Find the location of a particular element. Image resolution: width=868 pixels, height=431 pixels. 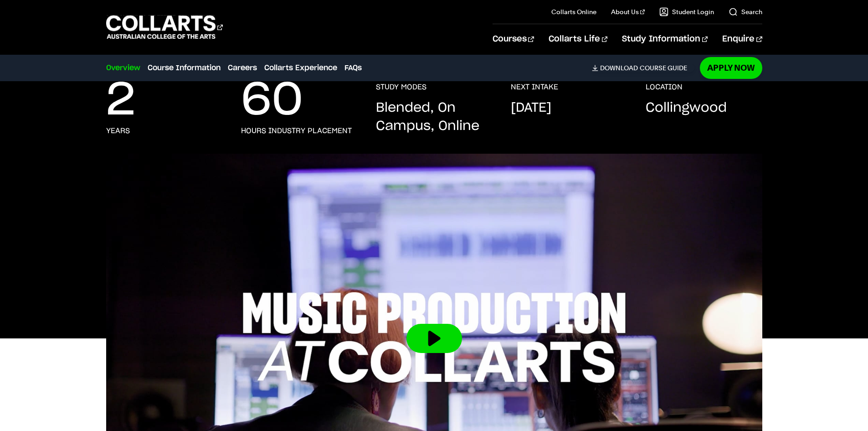

a: FAQs is located at coordinates (353, 68).